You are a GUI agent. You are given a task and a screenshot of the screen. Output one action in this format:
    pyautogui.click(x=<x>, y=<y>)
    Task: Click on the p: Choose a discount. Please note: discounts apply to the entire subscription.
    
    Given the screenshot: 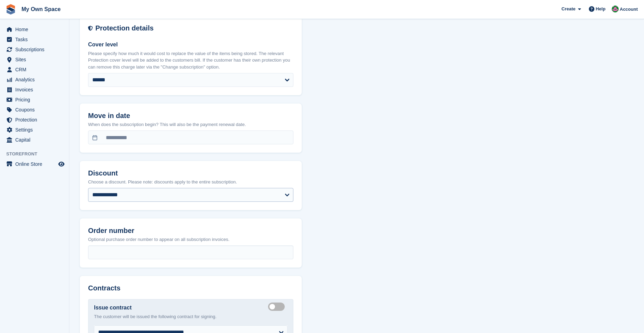 What is the action you would take?
    pyautogui.click(x=190, y=182)
    